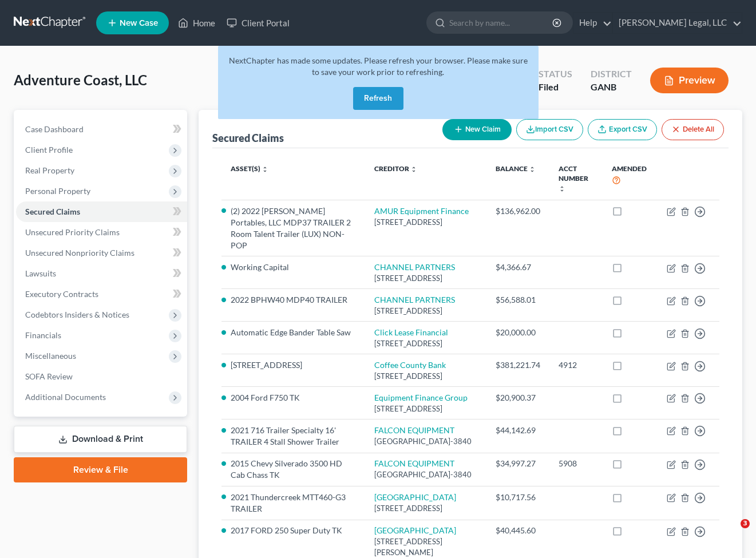  Describe the element at coordinates (101, 232) in the screenshot. I see `a: Unsecured Priority Claims` at that location.